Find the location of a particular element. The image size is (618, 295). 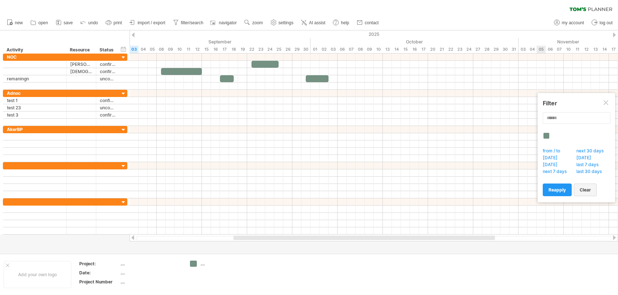

div: Wednesday, 3 September 2025 is located at coordinates (134, 49).